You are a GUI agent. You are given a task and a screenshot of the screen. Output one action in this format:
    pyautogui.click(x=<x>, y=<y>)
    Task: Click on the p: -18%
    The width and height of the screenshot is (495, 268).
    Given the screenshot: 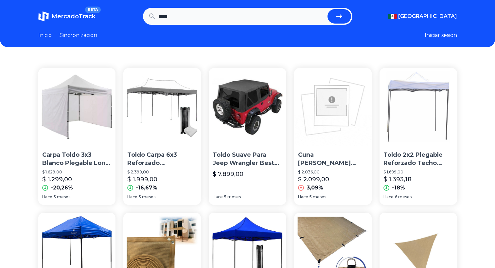 What is the action you would take?
    pyautogui.click(x=399, y=188)
    